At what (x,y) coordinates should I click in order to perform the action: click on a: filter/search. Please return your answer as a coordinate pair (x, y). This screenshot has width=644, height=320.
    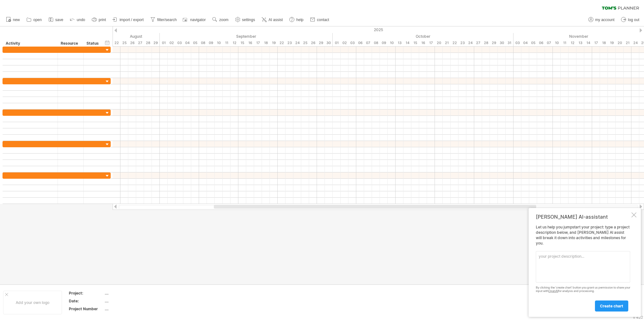
    Looking at the image, I should click on (163, 20).